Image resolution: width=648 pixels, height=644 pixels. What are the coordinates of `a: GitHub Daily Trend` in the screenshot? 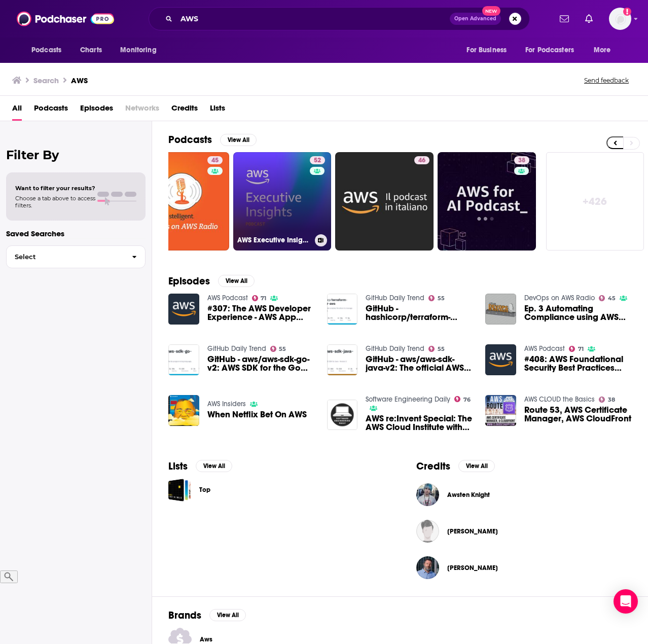 It's located at (395, 298).